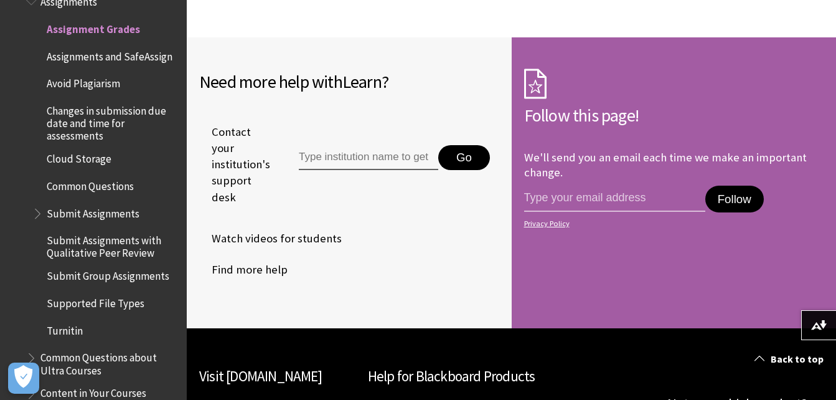 This screenshot has width=836, height=400. What do you see at coordinates (351, 82) in the screenshot?
I see `h2: Need more help with ?` at bounding box center [351, 82].